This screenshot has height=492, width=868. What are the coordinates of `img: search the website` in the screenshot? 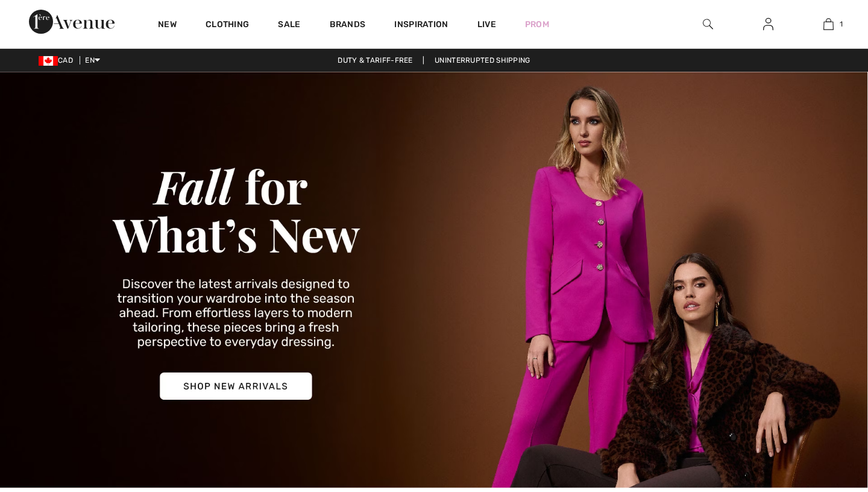 It's located at (708, 24).